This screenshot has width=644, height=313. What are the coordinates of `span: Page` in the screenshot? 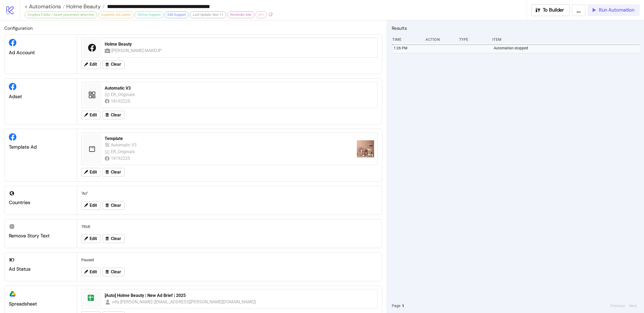 It's located at (396, 306).